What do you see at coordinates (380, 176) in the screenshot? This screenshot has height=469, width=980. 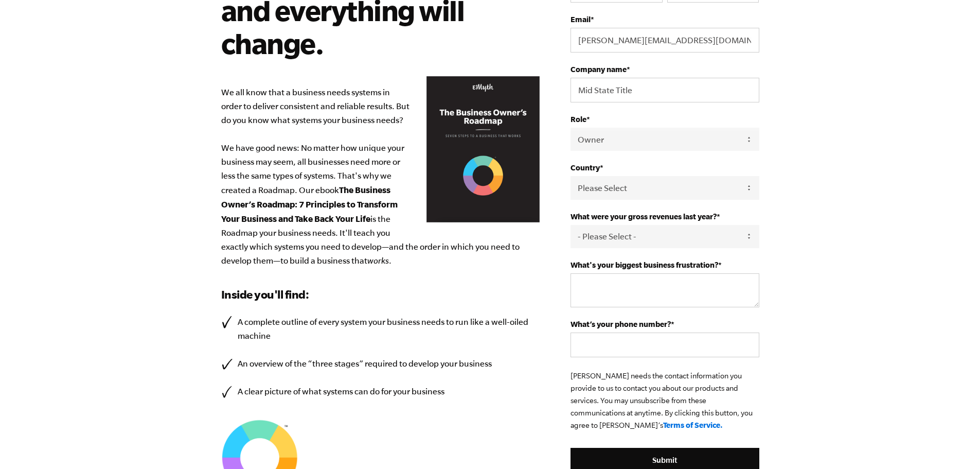 I see `p: We all know that a business needs systems in order to deliver consistent and reliable results. Bu...` at bounding box center [380, 176].